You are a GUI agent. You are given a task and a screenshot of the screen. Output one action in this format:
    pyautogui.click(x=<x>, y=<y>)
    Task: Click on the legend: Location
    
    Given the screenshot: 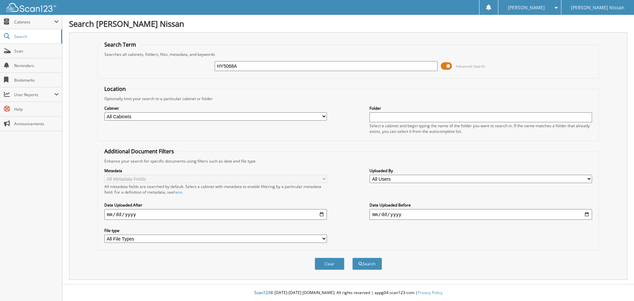 What is the action you would take?
    pyautogui.click(x=115, y=89)
    